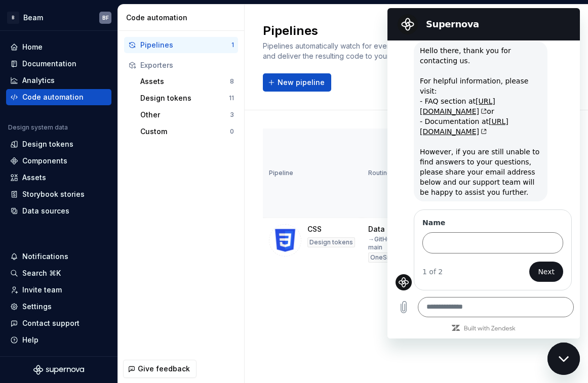 The width and height of the screenshot is (588, 383). I want to click on button: New pipeline, so click(297, 82).